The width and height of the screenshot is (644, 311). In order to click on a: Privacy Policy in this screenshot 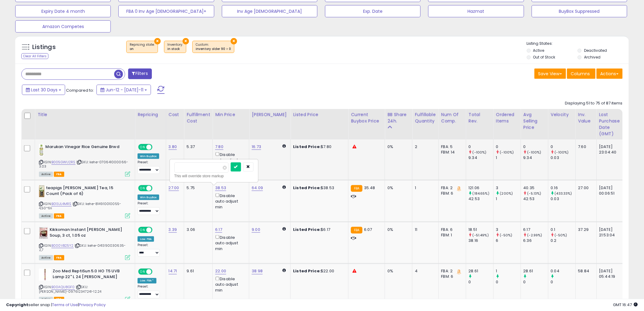, I will do `click(92, 305)`.